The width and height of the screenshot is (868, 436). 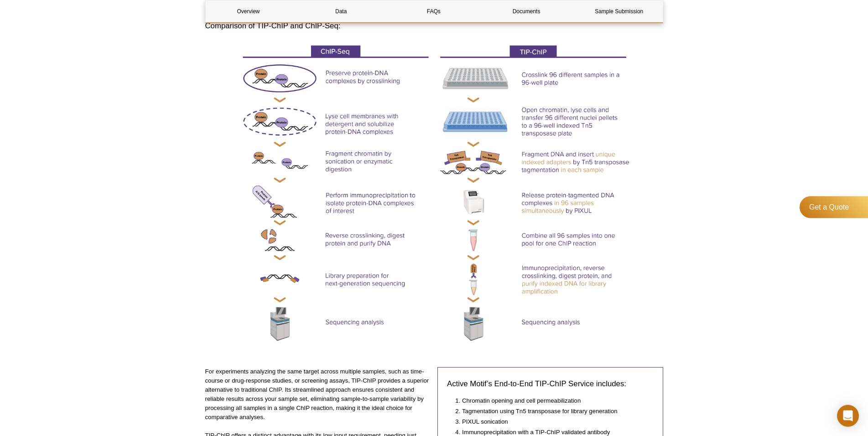 I want to click on h3: Active Motif’s End-to-End TIP-ChIP Service includes:, so click(x=550, y=384).